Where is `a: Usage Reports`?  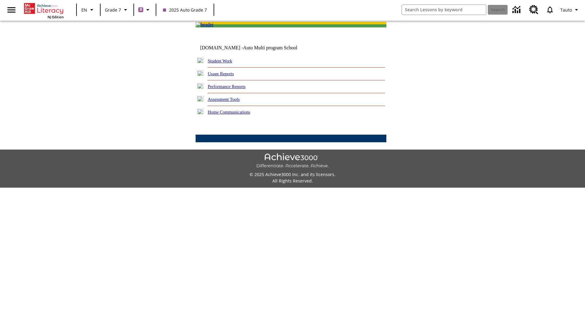 a: Usage Reports is located at coordinates (221, 74).